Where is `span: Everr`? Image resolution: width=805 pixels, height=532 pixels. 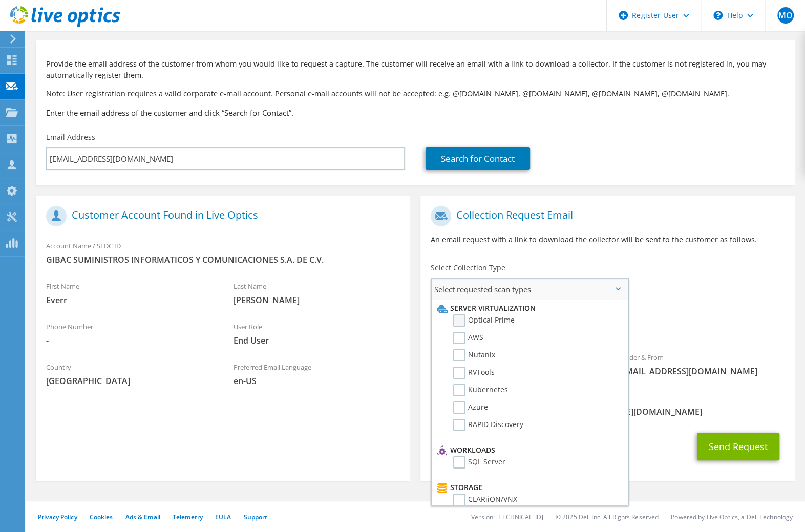 span: Everr is located at coordinates (129, 300).